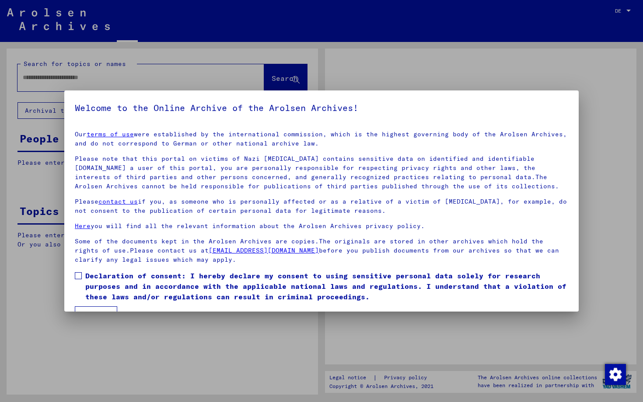 This screenshot has height=402, width=643. What do you see at coordinates (96, 315) in the screenshot?
I see `button: I agree` at bounding box center [96, 315].